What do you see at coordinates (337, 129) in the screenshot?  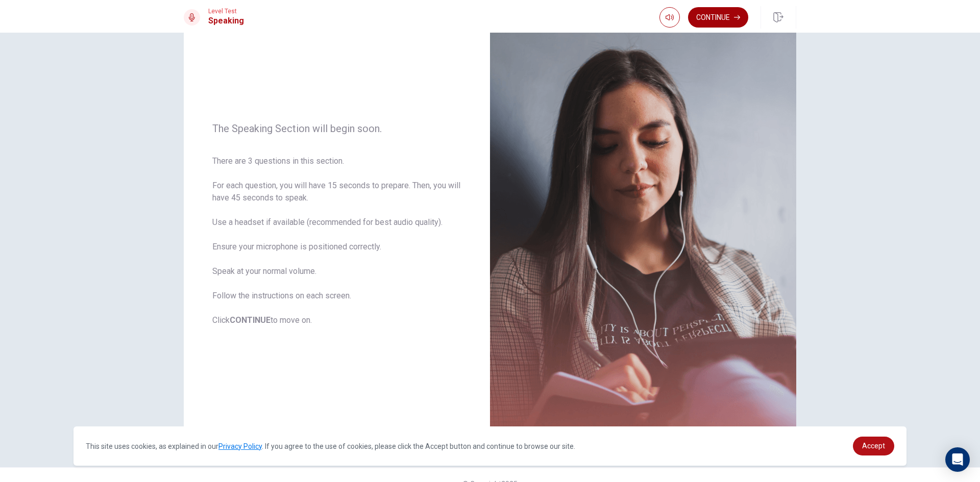 I see `span: The Speaking Section will begin soon.` at bounding box center [337, 129].